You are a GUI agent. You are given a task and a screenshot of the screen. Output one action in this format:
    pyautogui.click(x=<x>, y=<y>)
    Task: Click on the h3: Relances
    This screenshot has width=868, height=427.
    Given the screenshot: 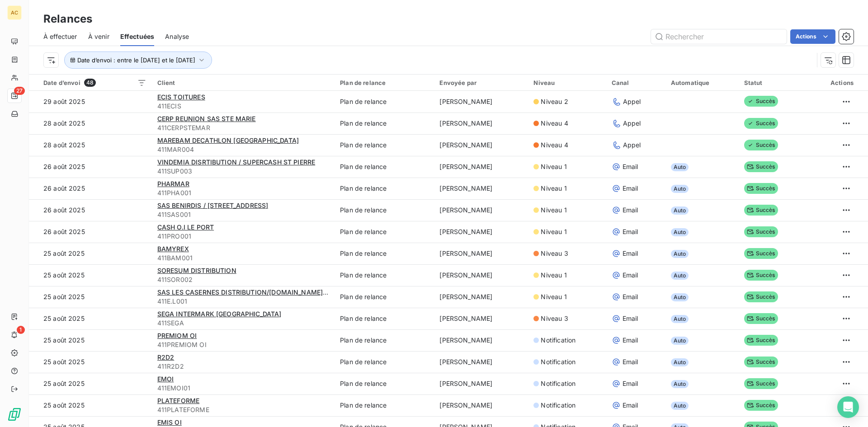 What is the action you would take?
    pyautogui.click(x=68, y=19)
    